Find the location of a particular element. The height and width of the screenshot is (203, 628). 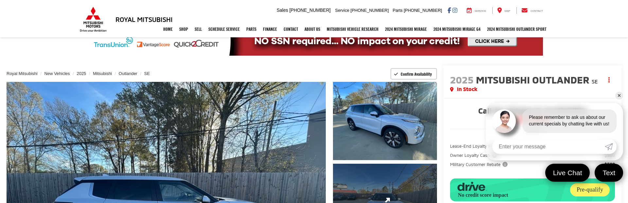

span: Mitsubishi is located at coordinates (102, 73).